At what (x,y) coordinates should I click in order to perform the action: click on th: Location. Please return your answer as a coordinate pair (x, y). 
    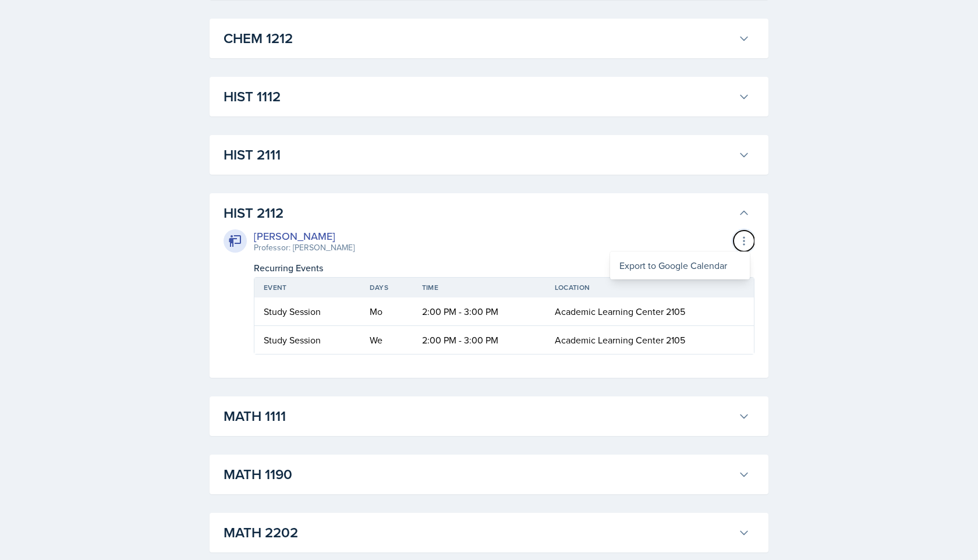
    Looking at the image, I should click on (650, 288).